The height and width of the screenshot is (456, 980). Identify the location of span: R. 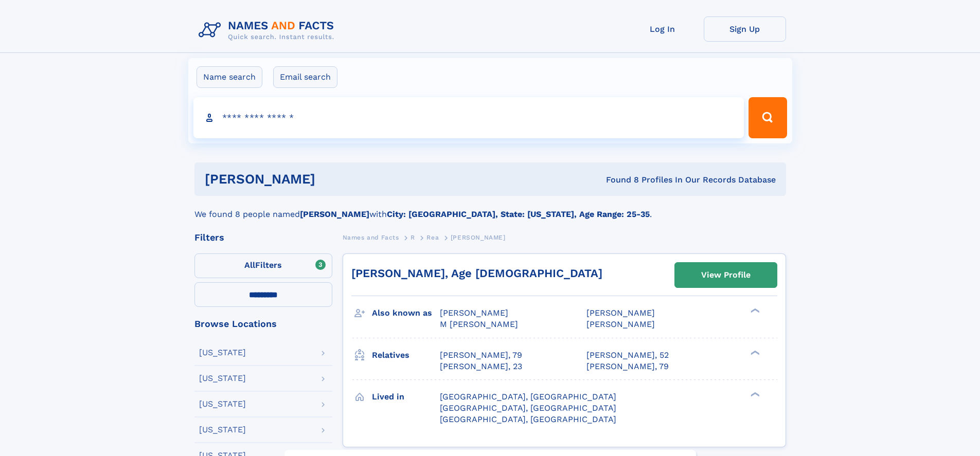
(413, 238).